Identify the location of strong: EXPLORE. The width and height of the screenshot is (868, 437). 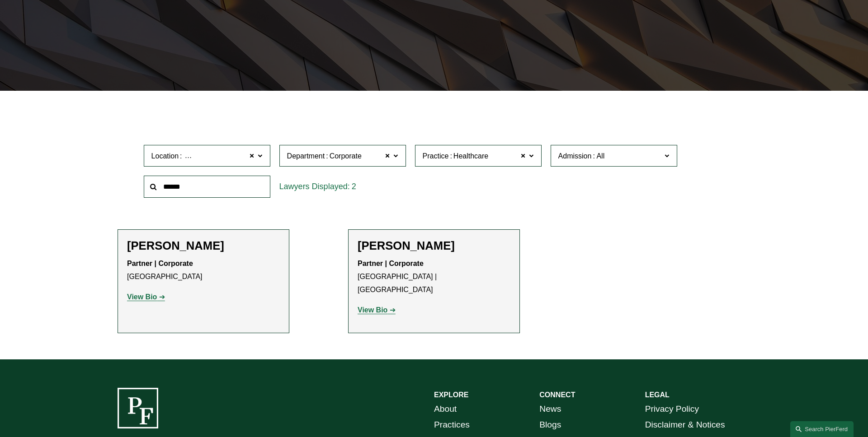
(452, 395).